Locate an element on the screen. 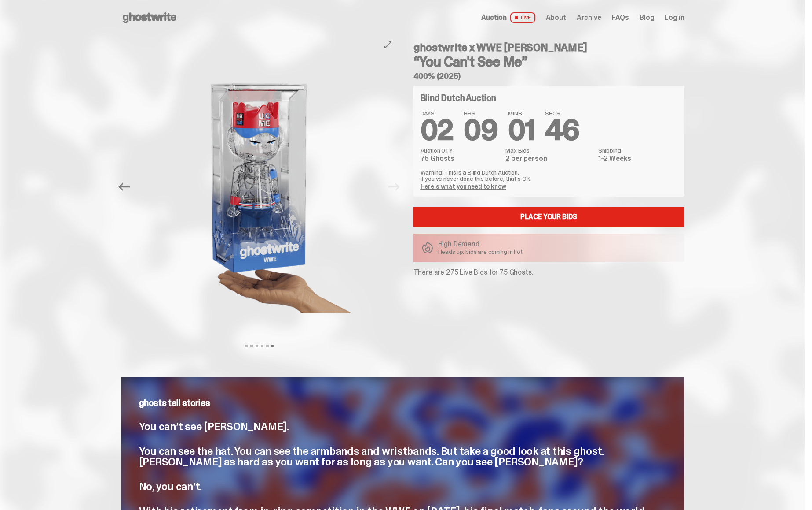 The height and width of the screenshot is (510, 812). button: View slide 4 is located at coordinates (262, 346).